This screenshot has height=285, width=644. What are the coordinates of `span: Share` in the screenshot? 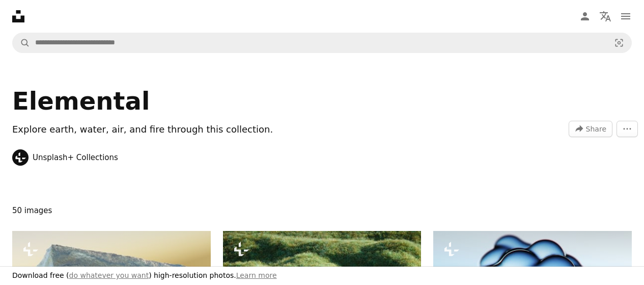 It's located at (596, 129).